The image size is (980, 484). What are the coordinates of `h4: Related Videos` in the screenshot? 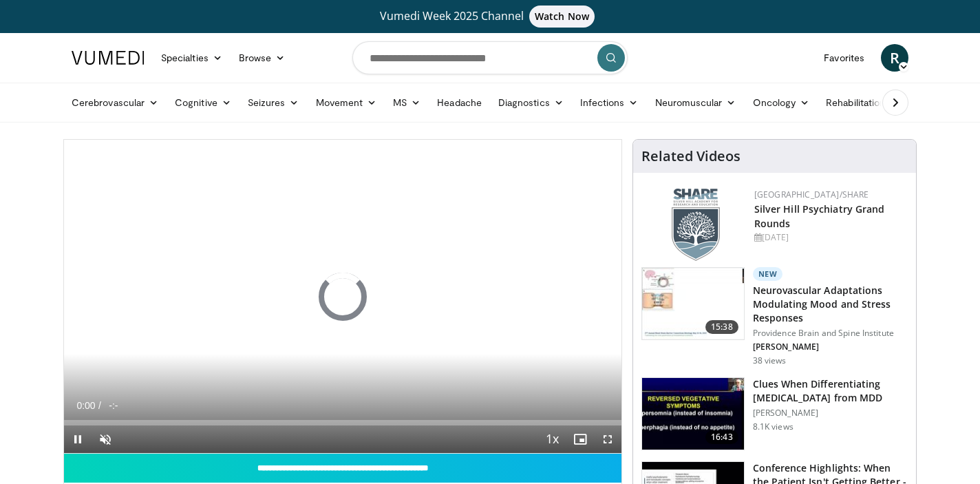 It's located at (691, 156).